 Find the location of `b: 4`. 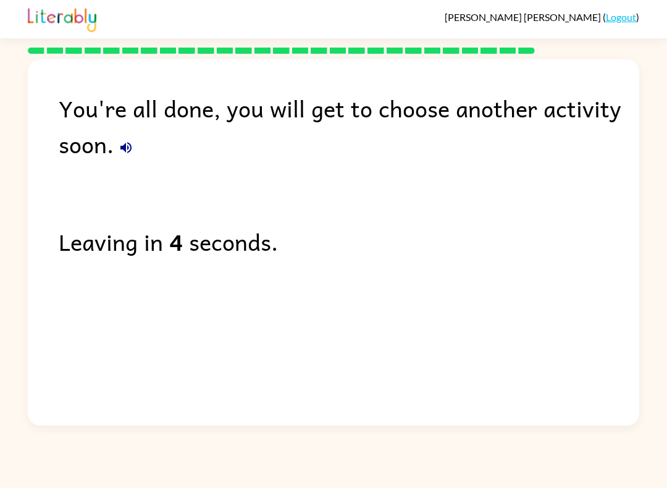

b: 4 is located at coordinates (176, 242).